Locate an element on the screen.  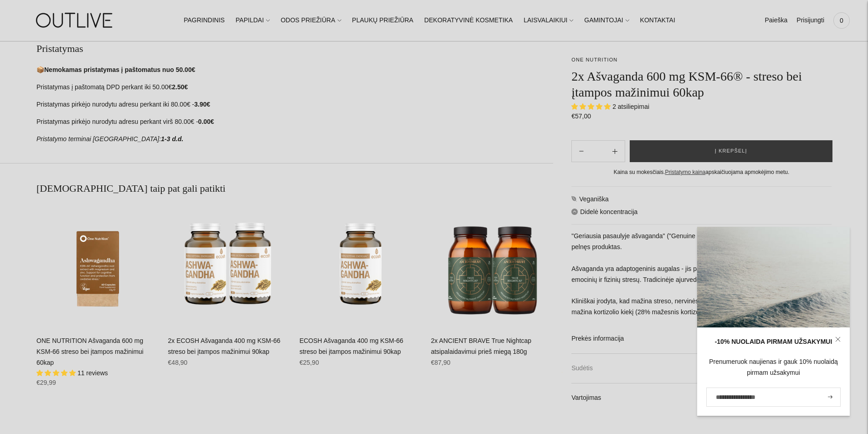
a: Prekės informacija is located at coordinates (701, 339).